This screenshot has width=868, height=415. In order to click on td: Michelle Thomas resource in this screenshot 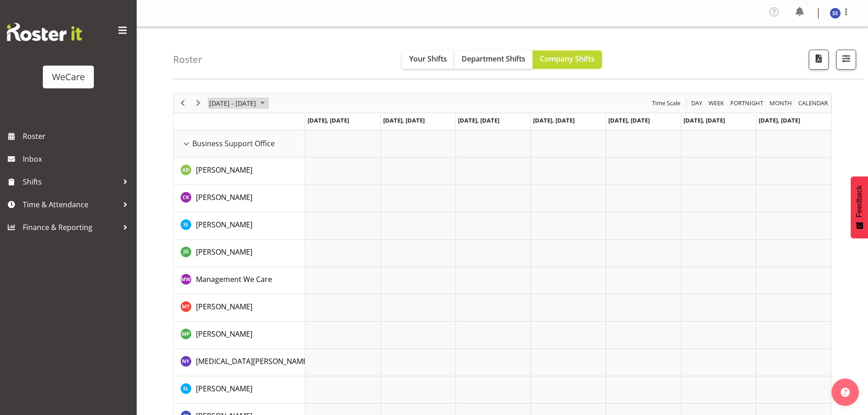, I will do `click(239, 308)`.